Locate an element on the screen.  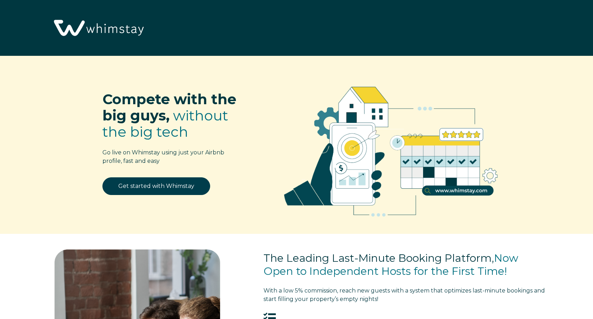
span: Compete with the big guys, is located at coordinates (169, 107).